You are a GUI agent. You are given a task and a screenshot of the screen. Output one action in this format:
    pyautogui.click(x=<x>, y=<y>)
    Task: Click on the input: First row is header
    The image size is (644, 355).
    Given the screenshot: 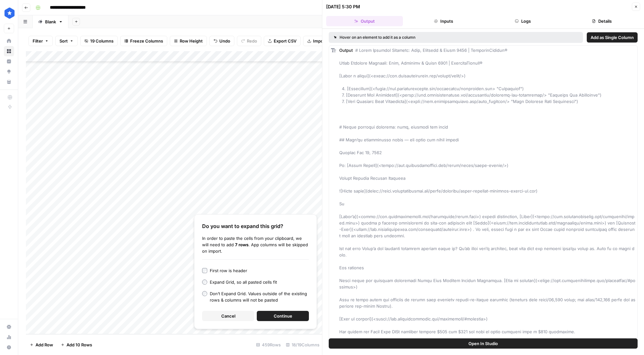 What is the action you would take?
    pyautogui.click(x=205, y=270)
    